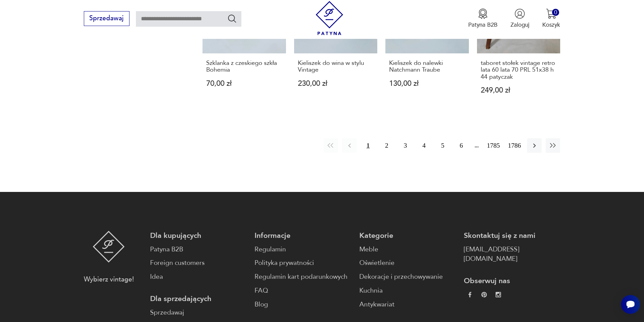  I want to click on img: Ikona medalu, so click(483, 13).